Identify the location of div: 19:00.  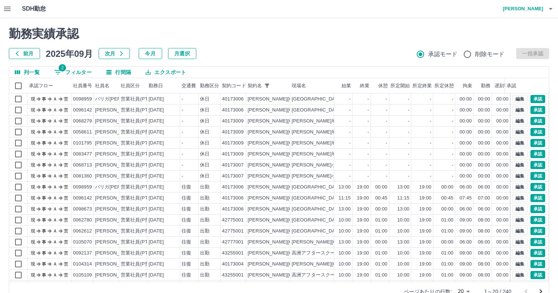
(363, 187).